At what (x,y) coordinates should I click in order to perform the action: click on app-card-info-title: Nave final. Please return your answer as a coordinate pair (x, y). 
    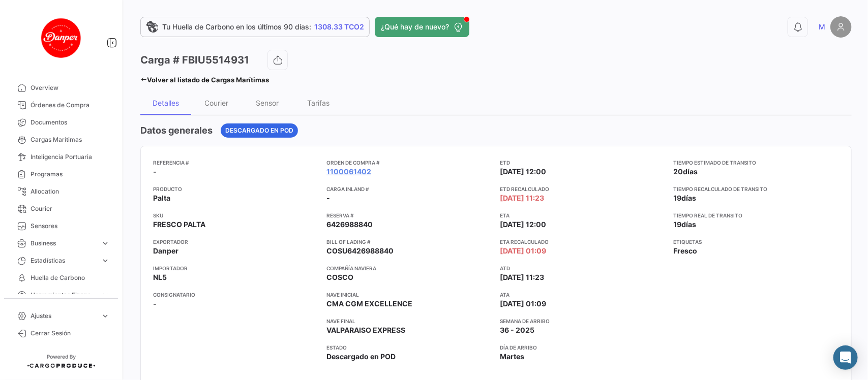
    Looking at the image, I should click on (409, 321).